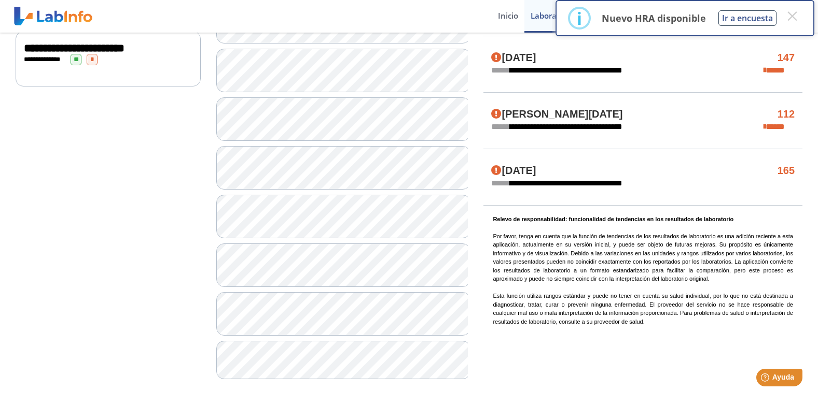 The width and height of the screenshot is (818, 405). I want to click on p: Nuevo HRA disponible, so click(653, 18).